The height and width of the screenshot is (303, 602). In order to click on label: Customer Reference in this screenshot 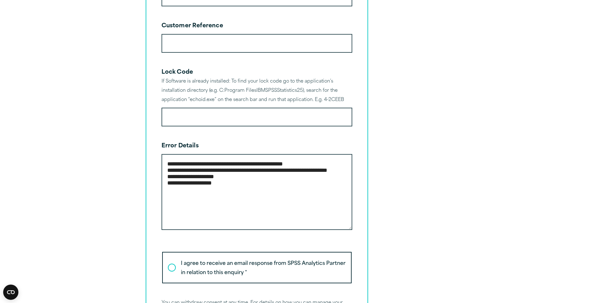, I will do `click(192, 26)`.